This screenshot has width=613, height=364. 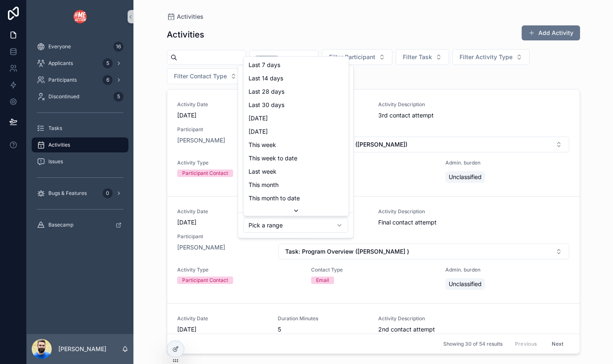 What do you see at coordinates (262, 171) in the screenshot?
I see `span: Last week` at bounding box center [262, 171].